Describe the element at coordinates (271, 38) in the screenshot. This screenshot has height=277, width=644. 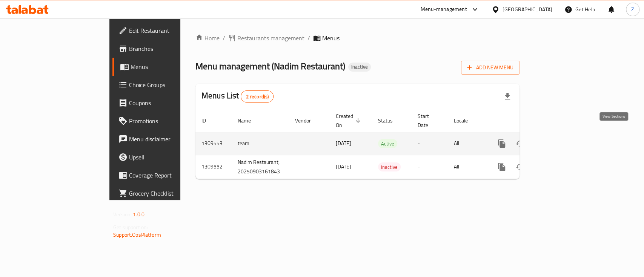
I see `span: Restaurants management` at that location.